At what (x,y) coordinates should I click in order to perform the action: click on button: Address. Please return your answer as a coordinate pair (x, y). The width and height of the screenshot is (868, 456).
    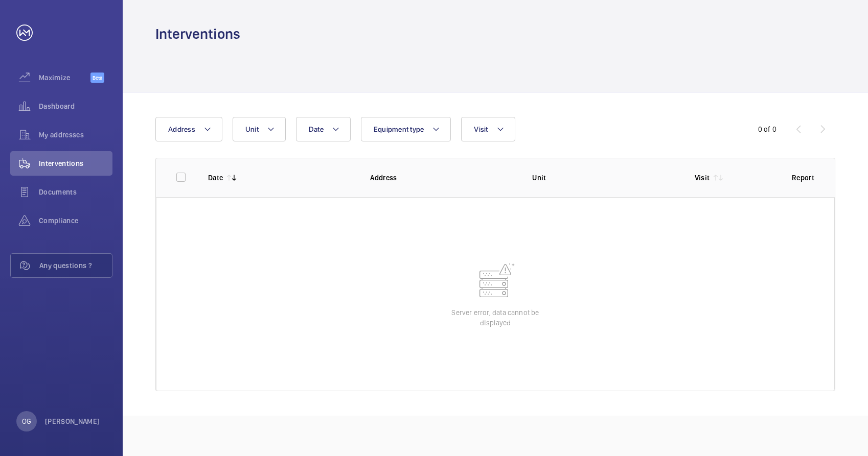
    Looking at the image, I should click on (188, 129).